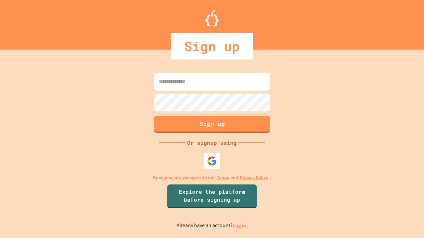 The height and width of the screenshot is (238, 424). What do you see at coordinates (212, 46) in the screenshot?
I see `div: Sign up` at bounding box center [212, 46].